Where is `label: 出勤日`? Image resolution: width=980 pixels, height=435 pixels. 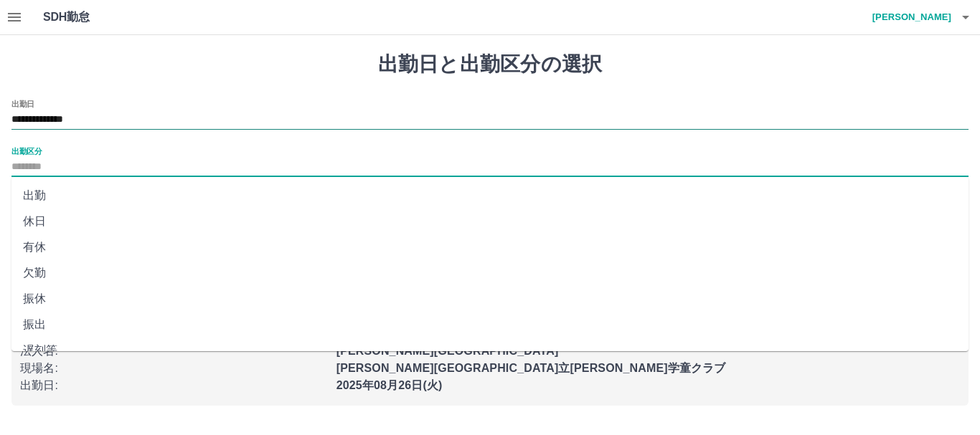 label: 出勤日 is located at coordinates (23, 103).